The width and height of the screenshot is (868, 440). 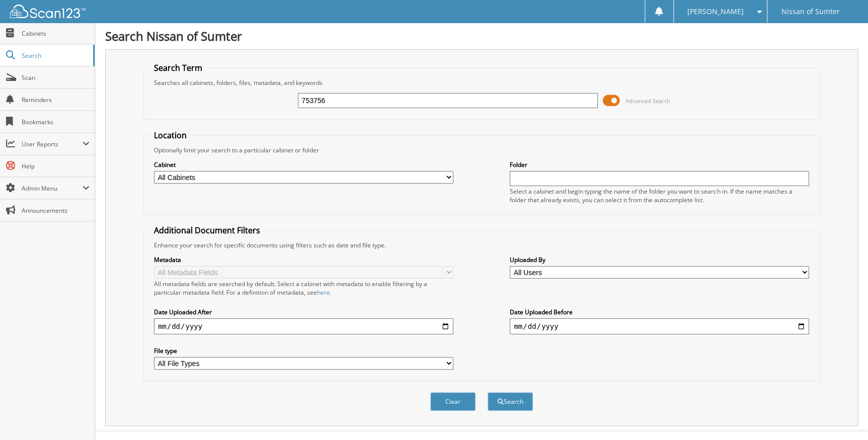 What do you see at coordinates (178, 68) in the screenshot?
I see `legend: Search Term` at bounding box center [178, 68].